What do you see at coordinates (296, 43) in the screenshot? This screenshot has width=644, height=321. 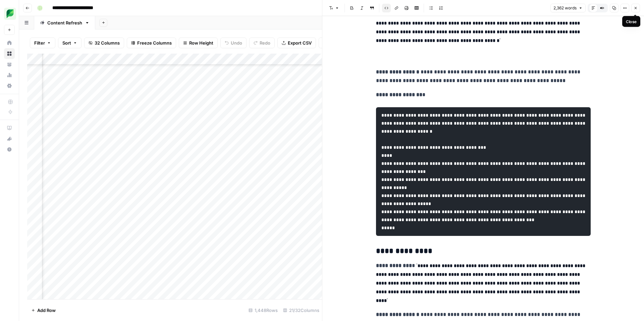 I see `button: Export CSV` at bounding box center [296, 43].